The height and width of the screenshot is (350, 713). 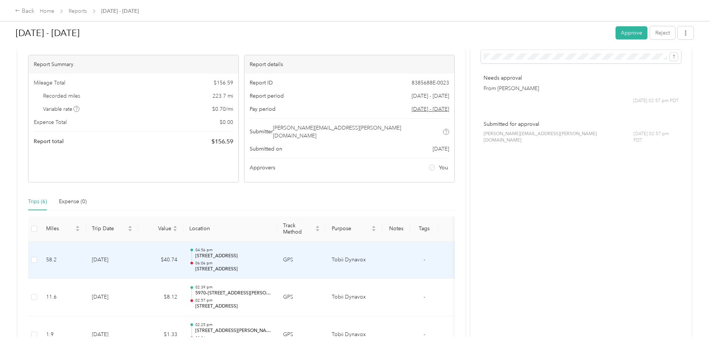 I want to click on p: 06:06 pm, so click(x=233, y=263).